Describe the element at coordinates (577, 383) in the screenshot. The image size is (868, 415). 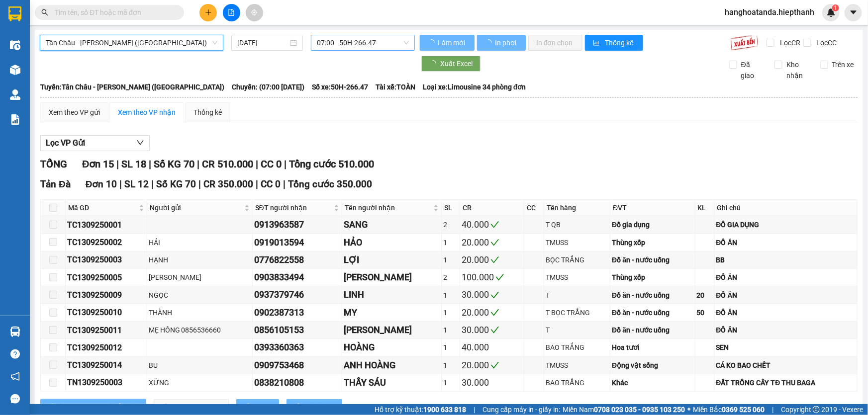
I see `div: BAO TRẮNG` at that location.